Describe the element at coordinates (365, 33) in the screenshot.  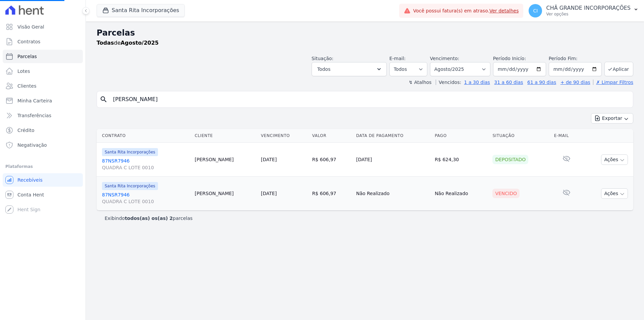
I see `h2: Parcelas` at that location.